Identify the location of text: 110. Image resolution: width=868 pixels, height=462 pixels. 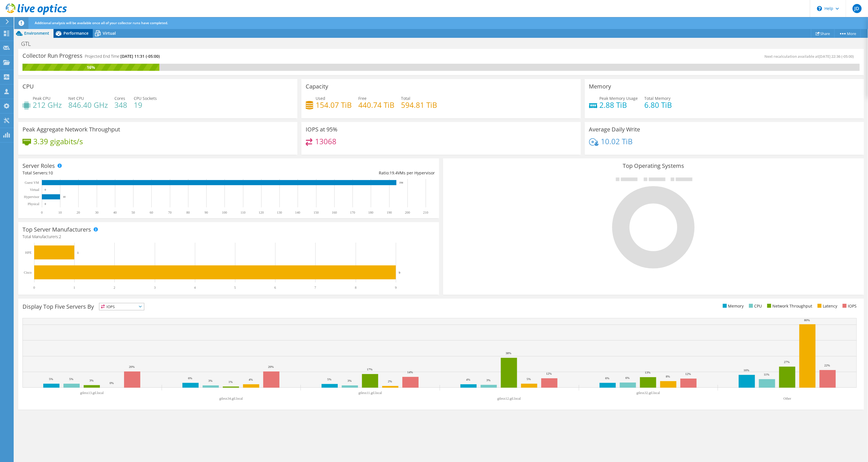
(243, 213).